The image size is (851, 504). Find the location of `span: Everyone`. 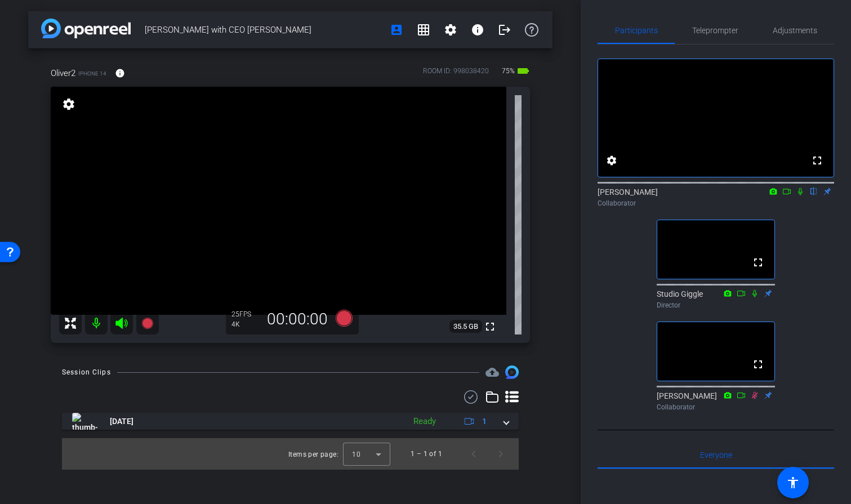

span: Everyone is located at coordinates (716, 455).